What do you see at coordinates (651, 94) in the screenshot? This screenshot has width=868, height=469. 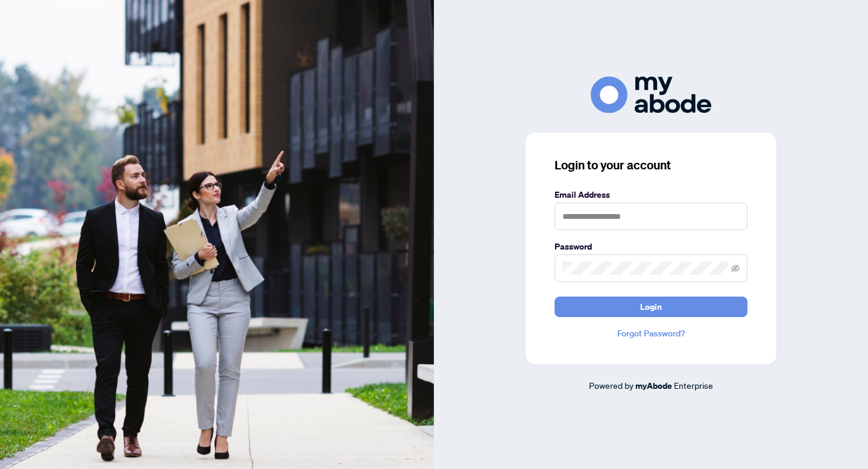 I see `img: ma-logo` at bounding box center [651, 94].